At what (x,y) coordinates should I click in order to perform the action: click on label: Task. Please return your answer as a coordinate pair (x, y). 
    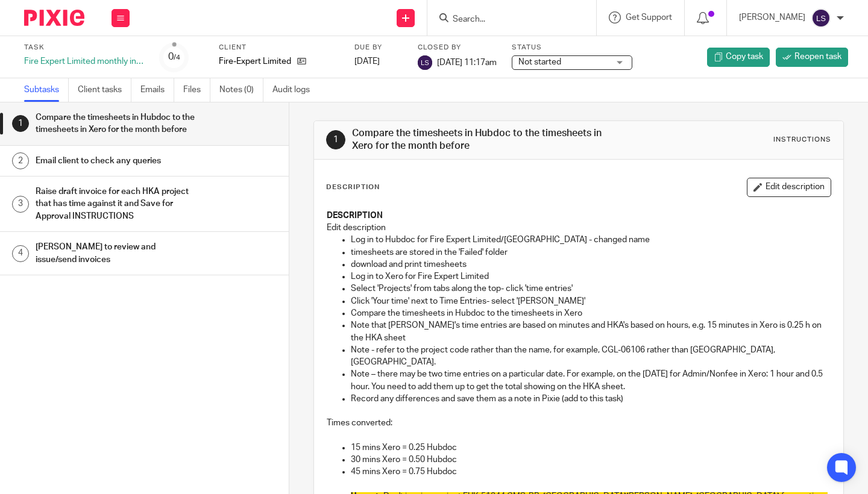
    Looking at the image, I should click on (84, 48).